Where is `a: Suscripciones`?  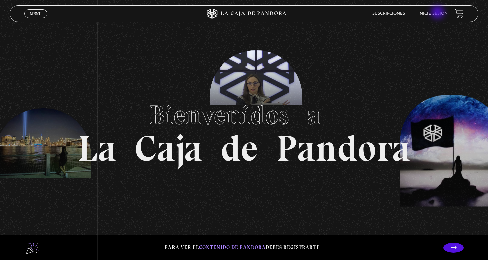 a: Suscripciones is located at coordinates (388, 14).